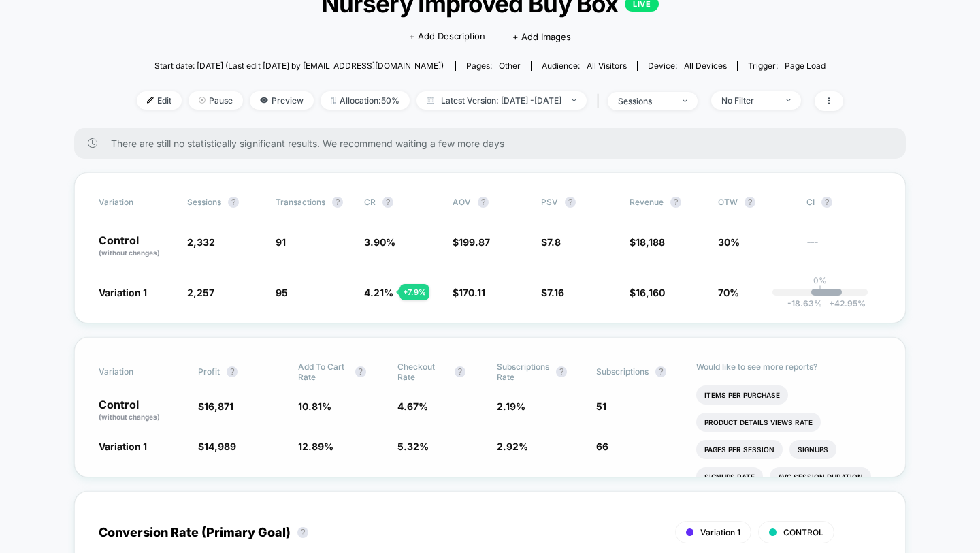  Describe the element at coordinates (316, 446) in the screenshot. I see `span: 12.89 %` at that location.